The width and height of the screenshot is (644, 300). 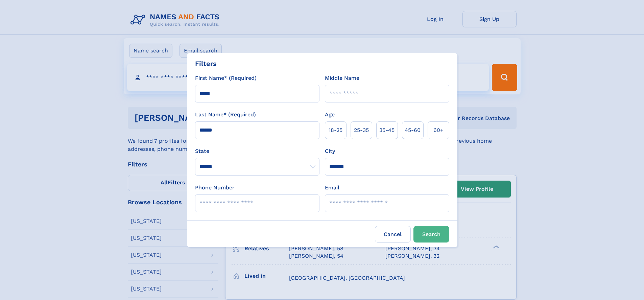 I want to click on label: Email, so click(x=332, y=188).